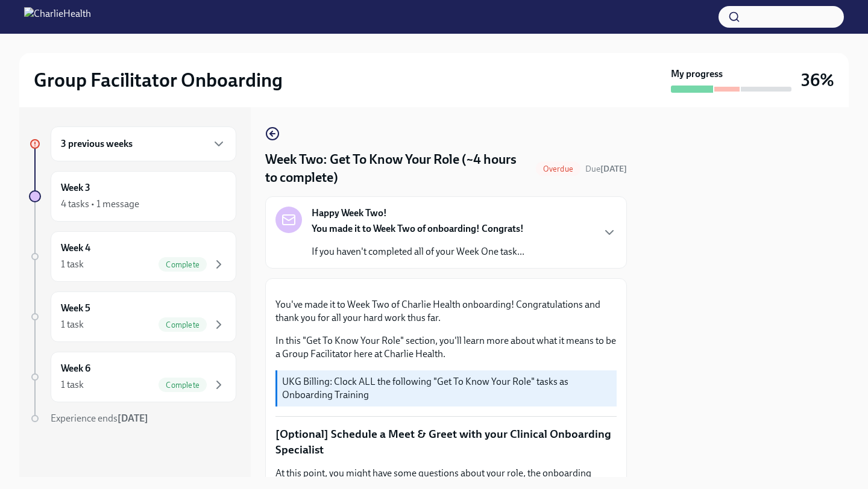  Describe the element at coordinates (447, 388) in the screenshot. I see `p: UKG Billing: Clock ALL the following "Get To Know Your Role" tasks as Onboarding Training` at that location.